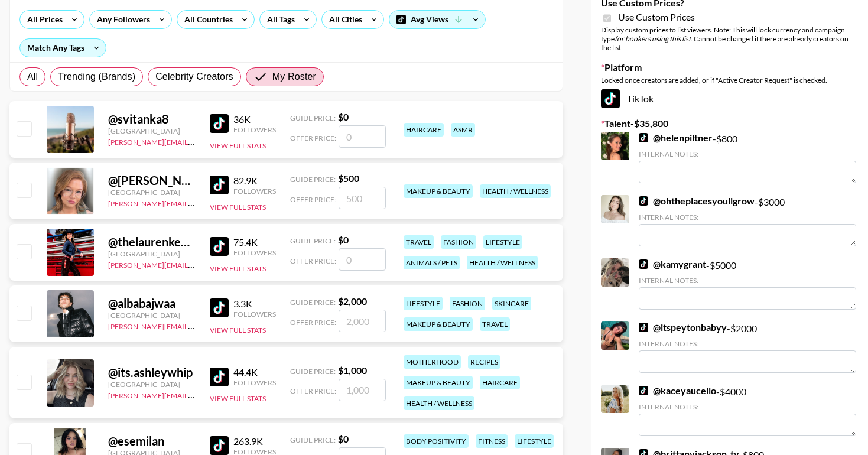 The height and width of the screenshot is (455, 868). What do you see at coordinates (349, 178) in the screenshot?
I see `strong: $ 500` at bounding box center [349, 178].